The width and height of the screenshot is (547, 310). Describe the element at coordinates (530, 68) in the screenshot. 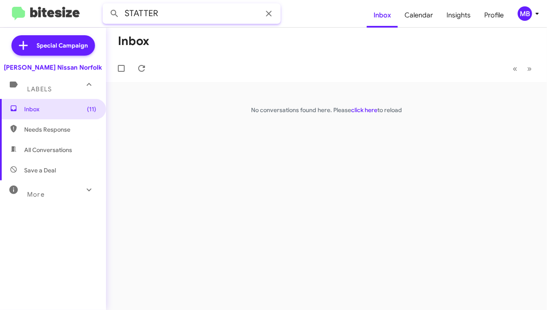

I see `button: Next` at that location.